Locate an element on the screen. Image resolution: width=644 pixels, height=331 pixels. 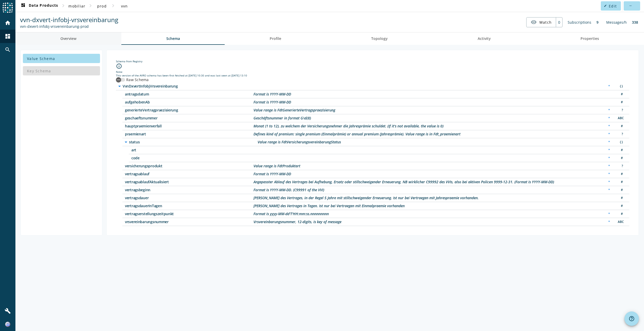
span: /hauptpraemienverfall is located at coordinates (190, 126).